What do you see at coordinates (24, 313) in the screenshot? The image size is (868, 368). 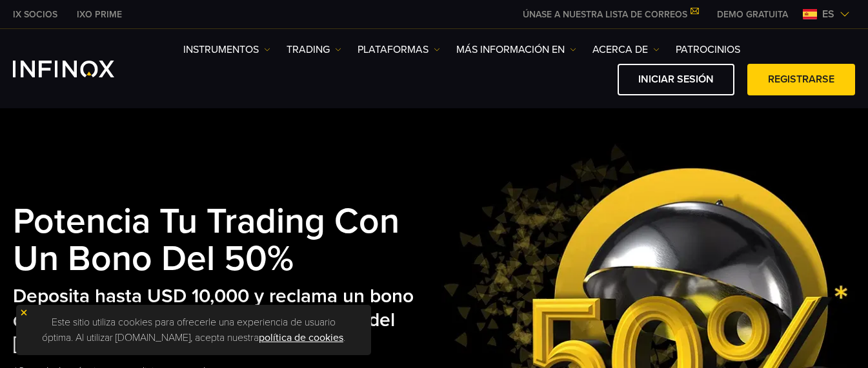 I see `img: yellow close icon` at bounding box center [24, 313].